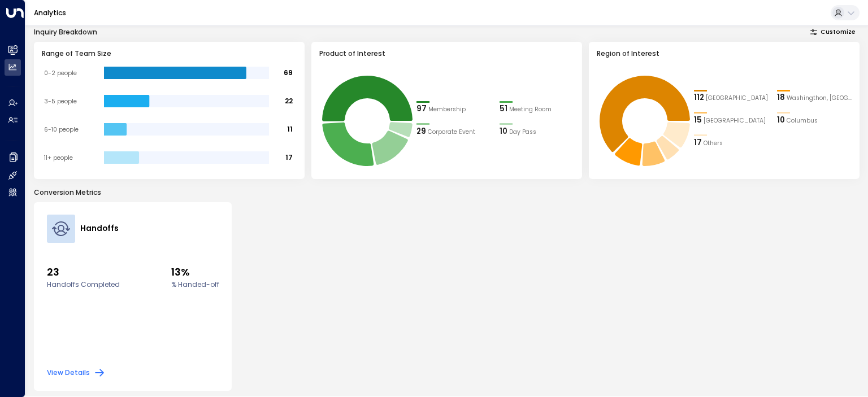 The image size is (868, 397). What do you see at coordinates (698, 120) in the screenshot?
I see `div: 15` at bounding box center [698, 120].